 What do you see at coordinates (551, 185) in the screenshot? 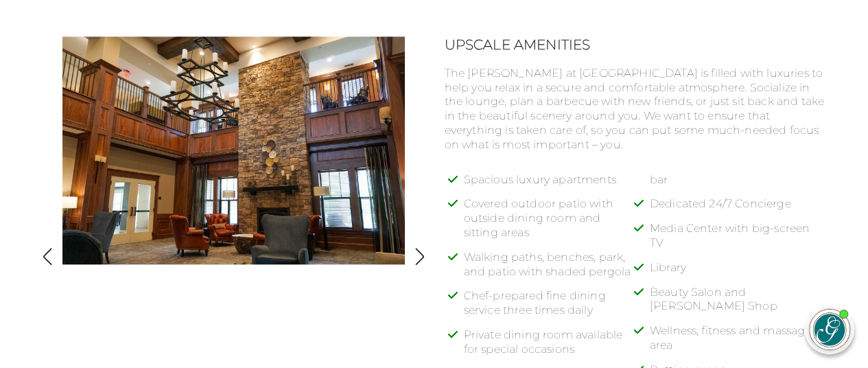
I see `li: Spacious luxury apartments` at bounding box center [551, 185].